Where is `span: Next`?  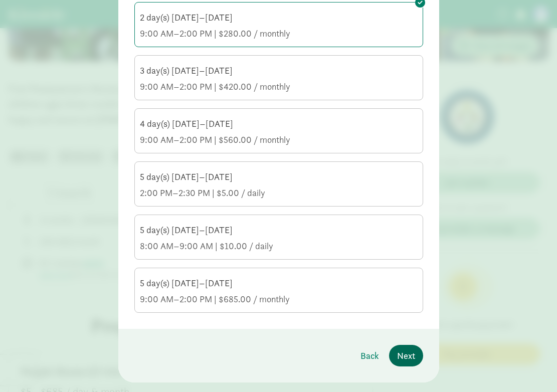
span: Next is located at coordinates (407, 356).